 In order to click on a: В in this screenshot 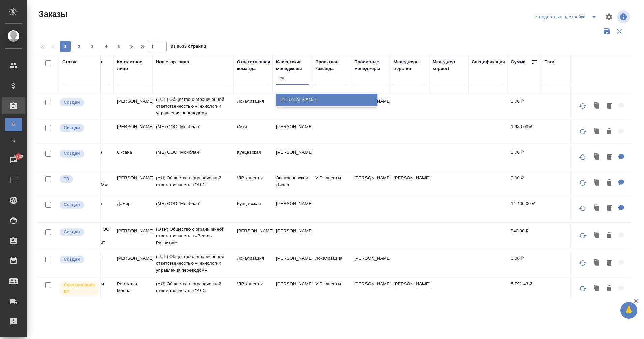, I will do `click(14, 124)`.